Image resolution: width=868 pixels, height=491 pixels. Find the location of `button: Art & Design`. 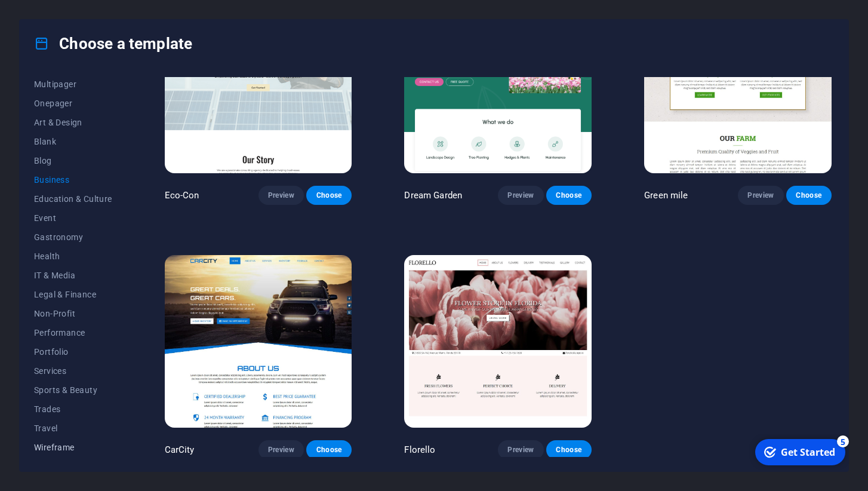

button: Art & Design is located at coordinates (73, 123).